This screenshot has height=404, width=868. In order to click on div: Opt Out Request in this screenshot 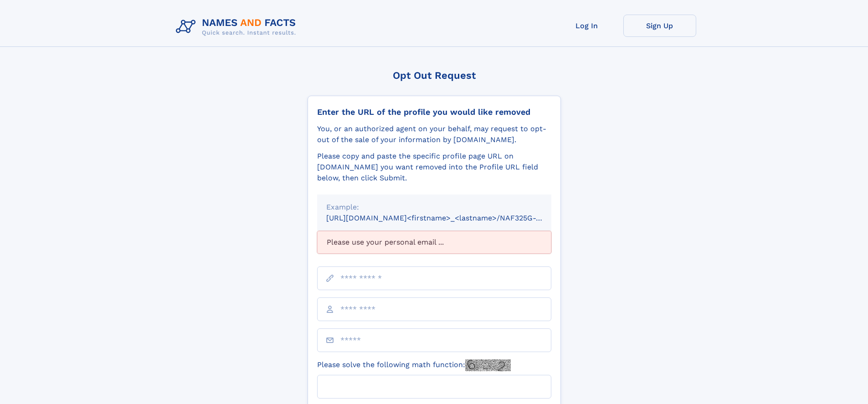, I will do `click(434, 75)`.